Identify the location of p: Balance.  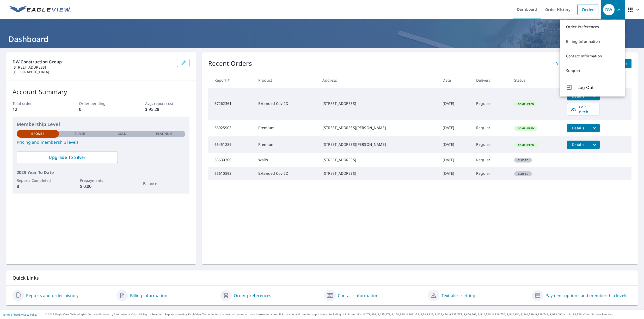
(164, 183).